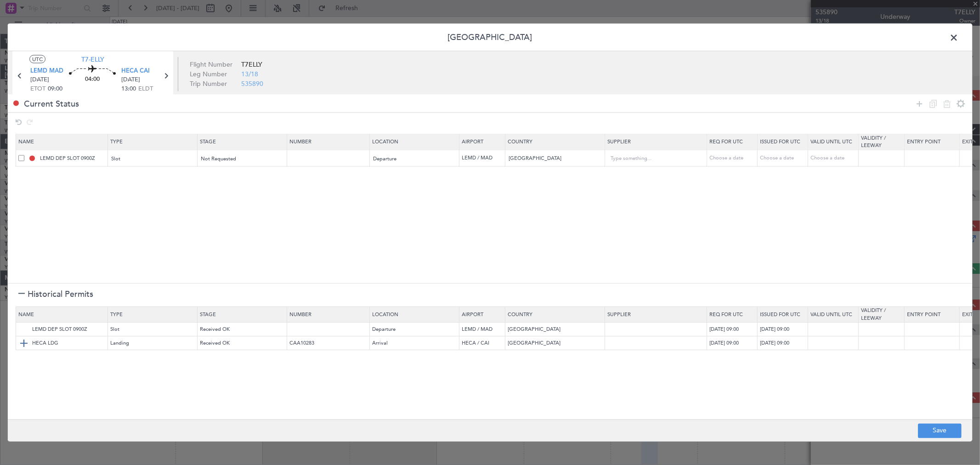  Describe the element at coordinates (923, 142) in the screenshot. I see `span: Entry Point` at that location.